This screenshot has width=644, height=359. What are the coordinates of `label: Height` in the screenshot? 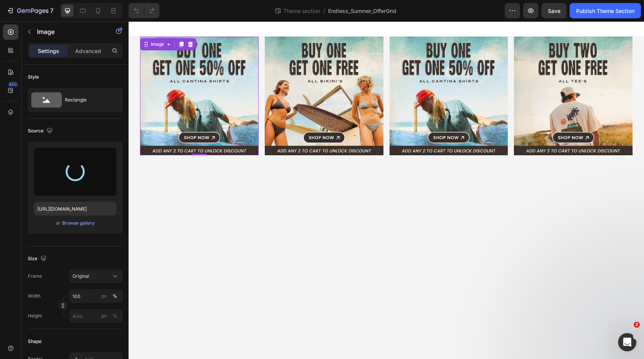 It's located at (34, 316).